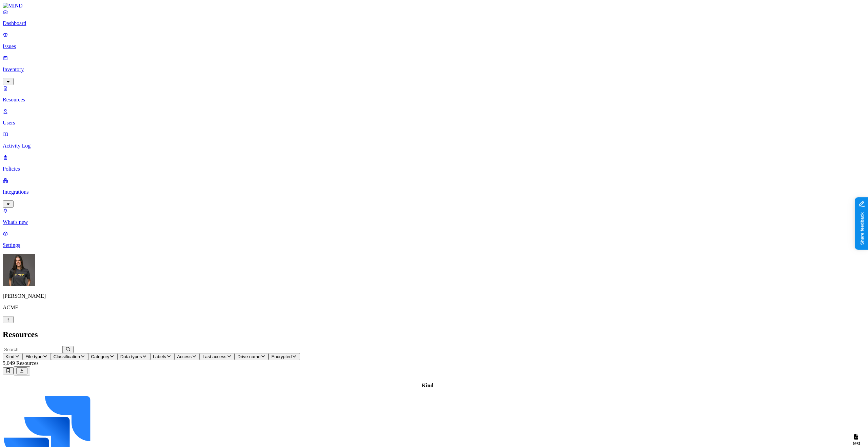  What do you see at coordinates (434, 239) in the screenshot?
I see `a: Settings` at bounding box center [434, 239].